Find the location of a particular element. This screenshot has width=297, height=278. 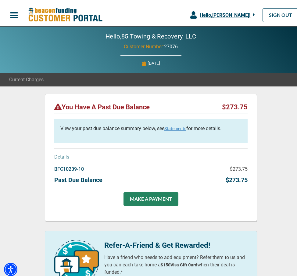

span: Current Charges is located at coordinates (26, 77).